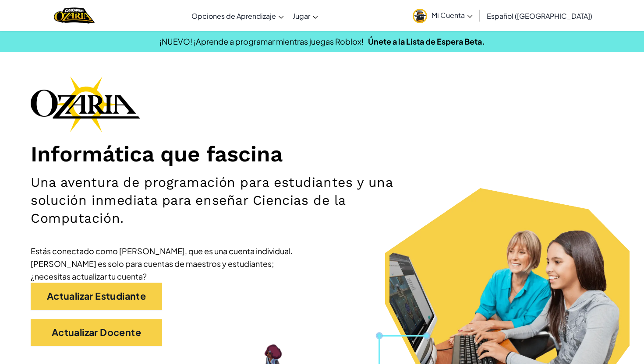 The width and height of the screenshot is (644, 364). Describe the element at coordinates (96, 333) in the screenshot. I see `a: Actualizar Docente` at that location.